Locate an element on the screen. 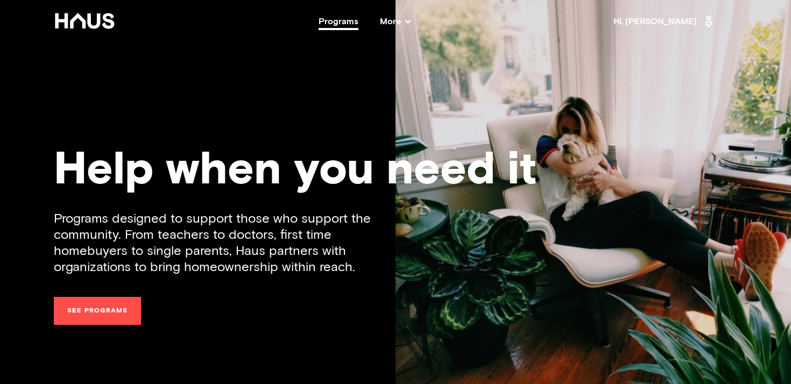  a: See programs is located at coordinates (97, 311).